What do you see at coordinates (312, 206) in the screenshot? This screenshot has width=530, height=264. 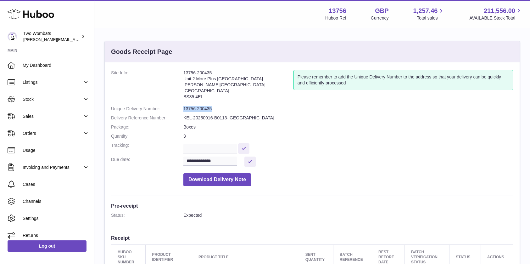 I see `h3: Pre-receipt` at bounding box center [312, 206].